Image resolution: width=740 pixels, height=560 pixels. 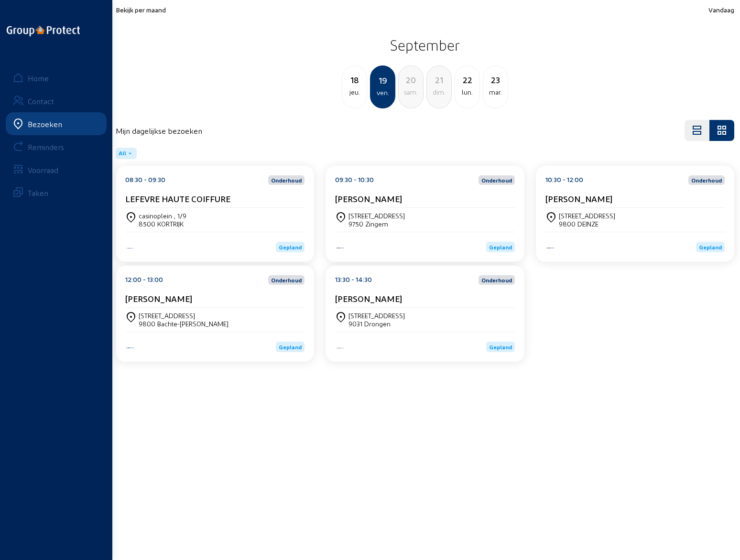 I want to click on cam-card-title: LEFEVRE HAUTE COIFFURE, so click(x=178, y=198).